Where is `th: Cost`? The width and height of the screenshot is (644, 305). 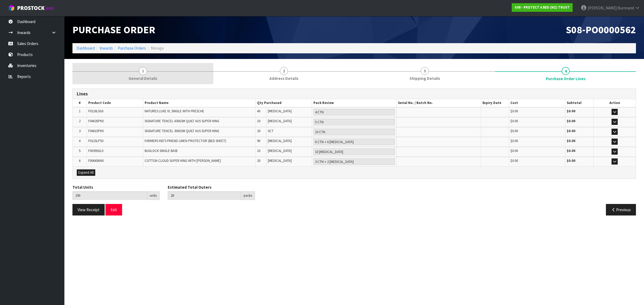 th: Cost is located at coordinates (537, 103).